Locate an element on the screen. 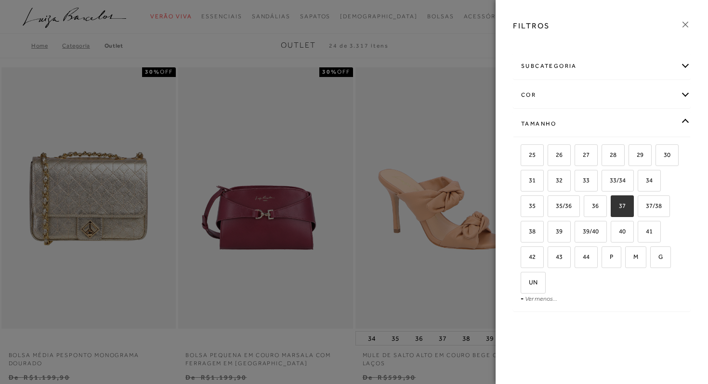 The width and height of the screenshot is (708, 384). span: 35 is located at coordinates (528, 206).